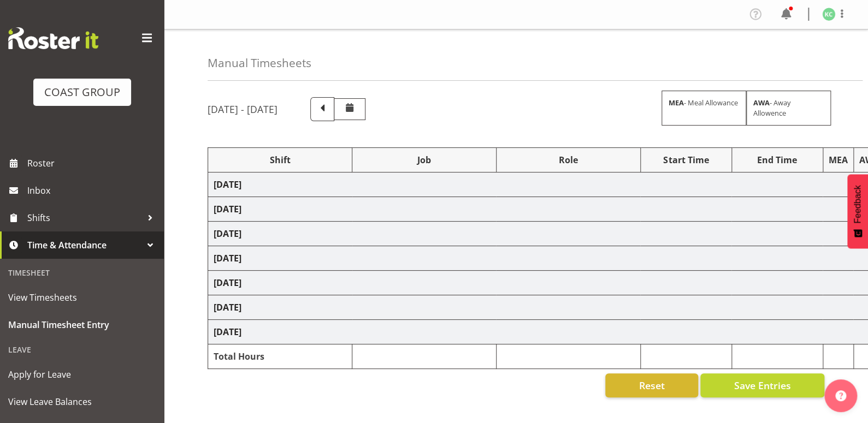  Describe the element at coordinates (568, 160) in the screenshot. I see `div: Role` at that location.